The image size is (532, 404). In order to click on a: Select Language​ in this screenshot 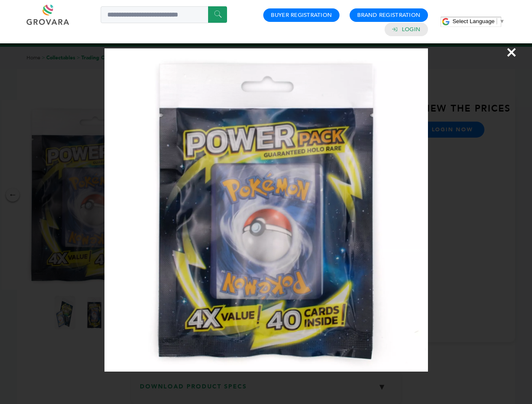, I will do `click(479, 21)`.